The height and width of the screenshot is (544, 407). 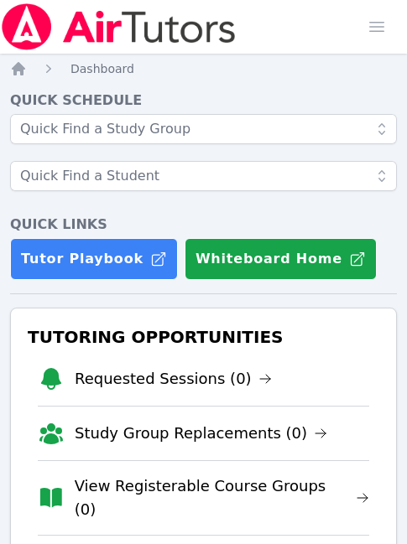 What do you see at coordinates (280, 259) in the screenshot?
I see `button: Whiteboard Home` at bounding box center [280, 259].